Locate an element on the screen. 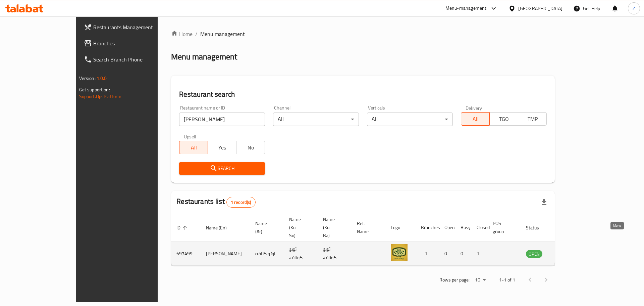 The image size is (644, 306). span: Name (Ku-So) is located at coordinates (299, 227).